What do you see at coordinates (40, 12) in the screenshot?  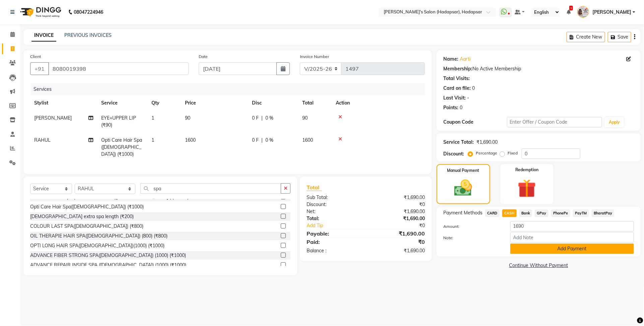 I see `img: logo` at bounding box center [40, 12].